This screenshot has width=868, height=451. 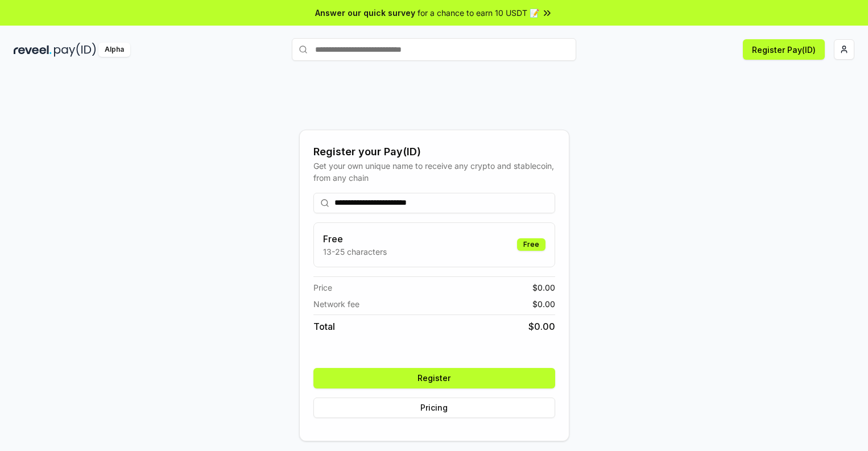 What do you see at coordinates (324, 326) in the screenshot?
I see `span: Total` at bounding box center [324, 326].